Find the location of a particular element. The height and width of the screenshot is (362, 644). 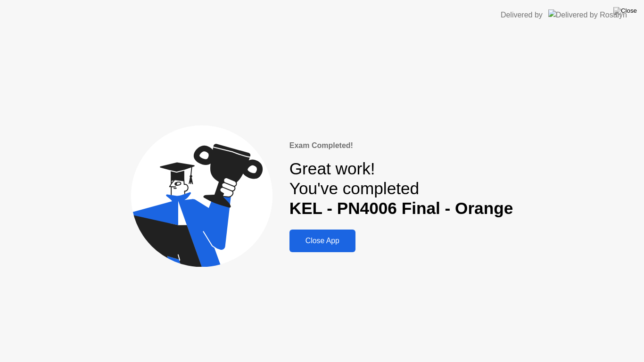

div: Great work! You've completed is located at coordinates (401, 189).